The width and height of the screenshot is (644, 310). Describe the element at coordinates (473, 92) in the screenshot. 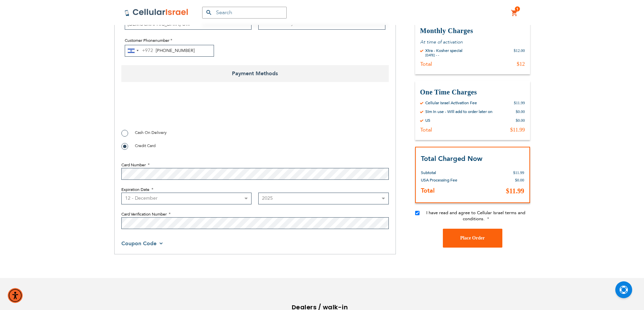

I see `h3: One Time Charges` at that location.